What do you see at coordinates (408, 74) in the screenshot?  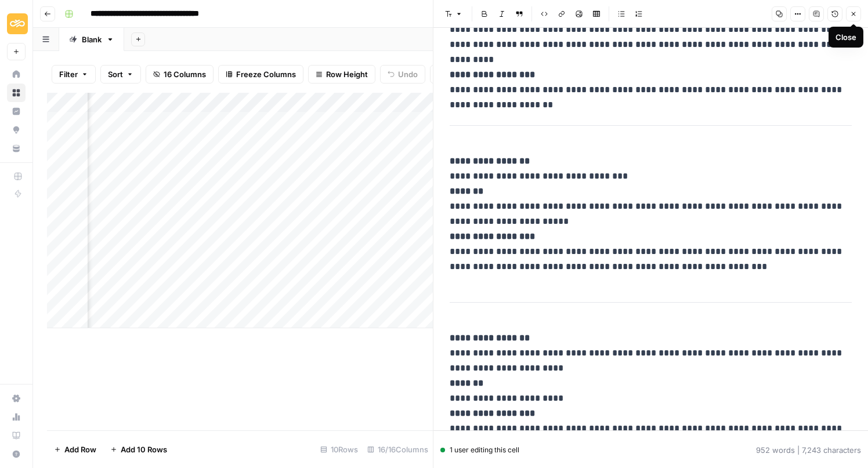 I see `span: Undo` at bounding box center [408, 74].